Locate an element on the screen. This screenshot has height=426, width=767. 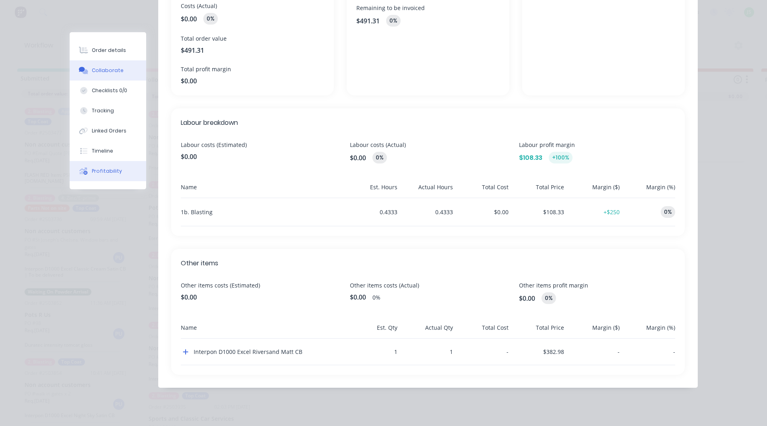
span: $108.33 is located at coordinates (531, 158).